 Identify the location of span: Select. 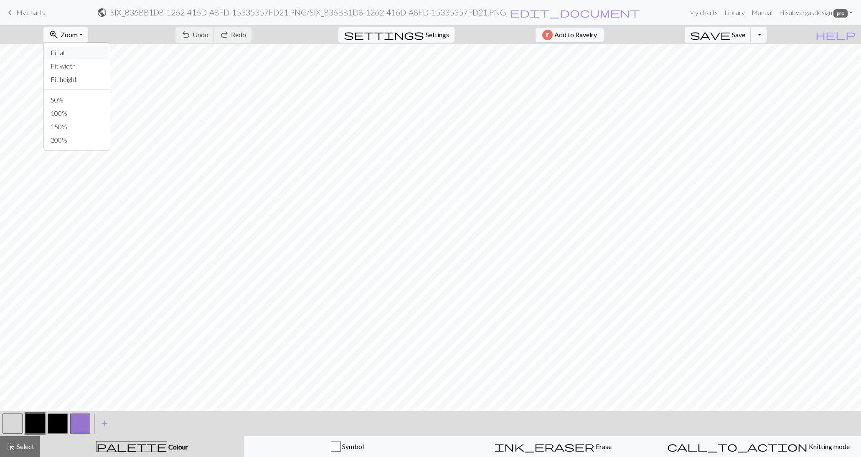
(25, 446).